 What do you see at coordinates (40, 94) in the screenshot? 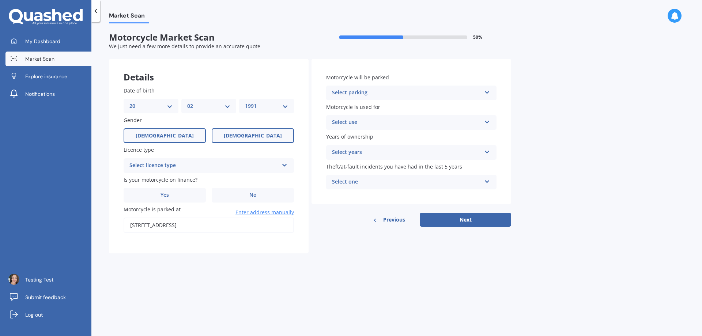
I see `span: Notifications` at bounding box center [40, 94].